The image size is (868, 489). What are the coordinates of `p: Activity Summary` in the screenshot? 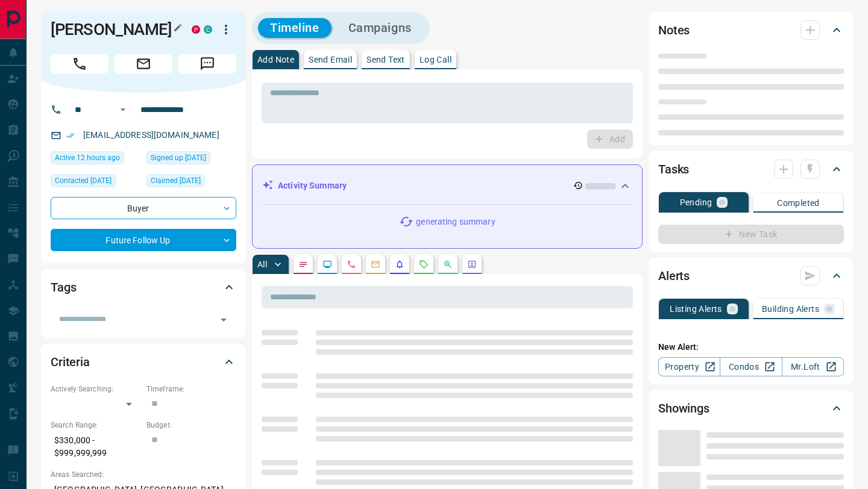 It's located at (312, 186).